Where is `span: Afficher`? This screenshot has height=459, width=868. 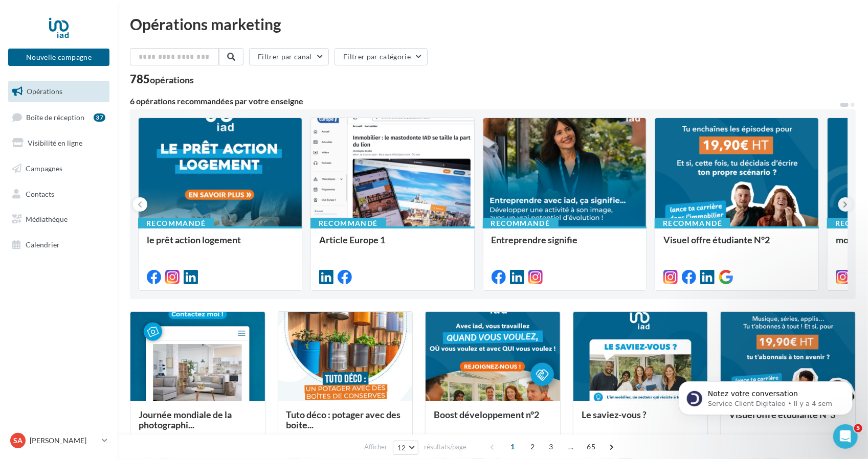 span: Afficher is located at coordinates (375, 447).